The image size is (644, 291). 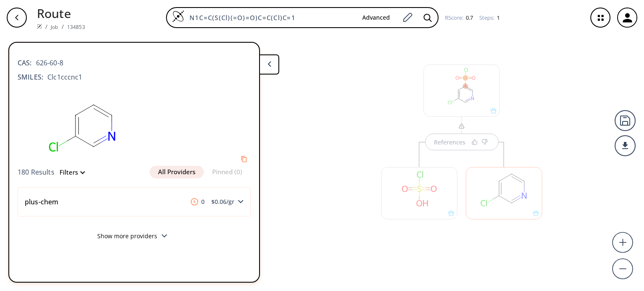 I want to click on button: Filters, so click(x=69, y=172).